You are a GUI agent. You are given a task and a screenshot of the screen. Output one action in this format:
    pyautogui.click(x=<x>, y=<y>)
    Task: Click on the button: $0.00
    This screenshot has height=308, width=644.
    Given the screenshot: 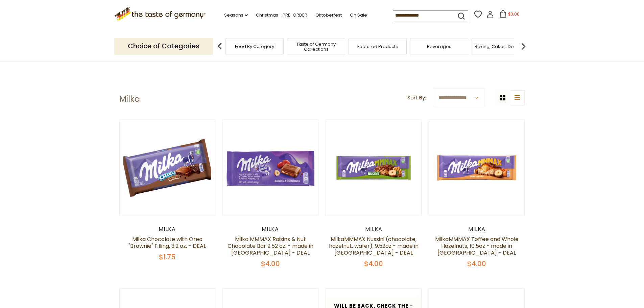 What is the action you would take?
    pyautogui.click(x=509, y=15)
    